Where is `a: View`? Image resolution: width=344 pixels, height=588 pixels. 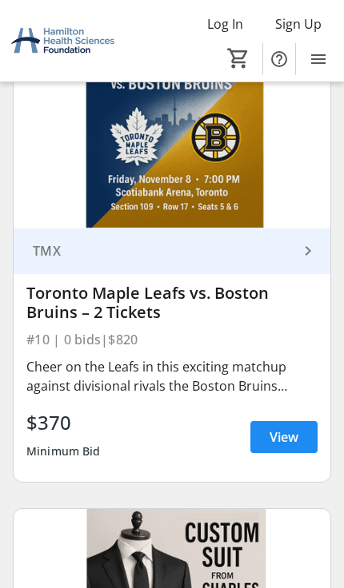 a: View is located at coordinates (284, 437).